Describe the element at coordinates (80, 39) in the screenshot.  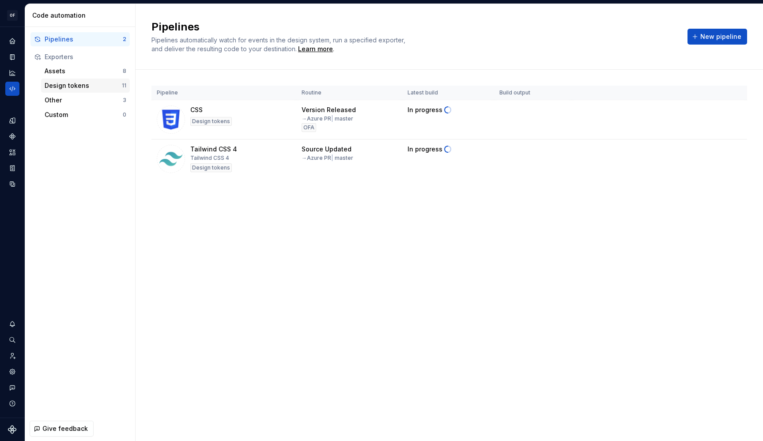
I see `button: Pipelines2` at that location.